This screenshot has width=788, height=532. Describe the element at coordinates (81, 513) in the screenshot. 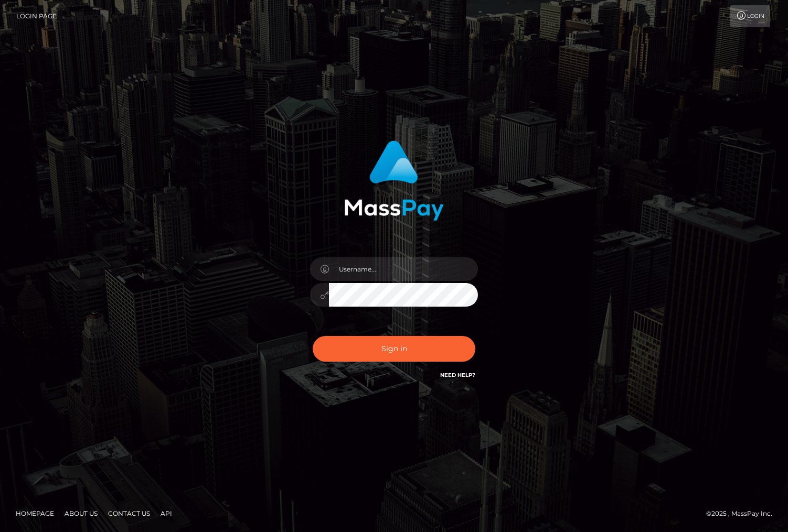

I see `a: About Us` at that location.